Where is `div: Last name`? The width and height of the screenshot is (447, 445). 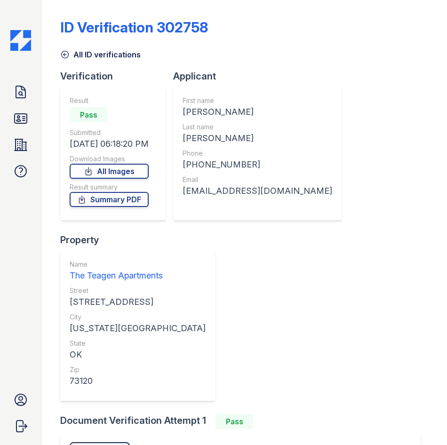
div: Last name is located at coordinates (258, 127).